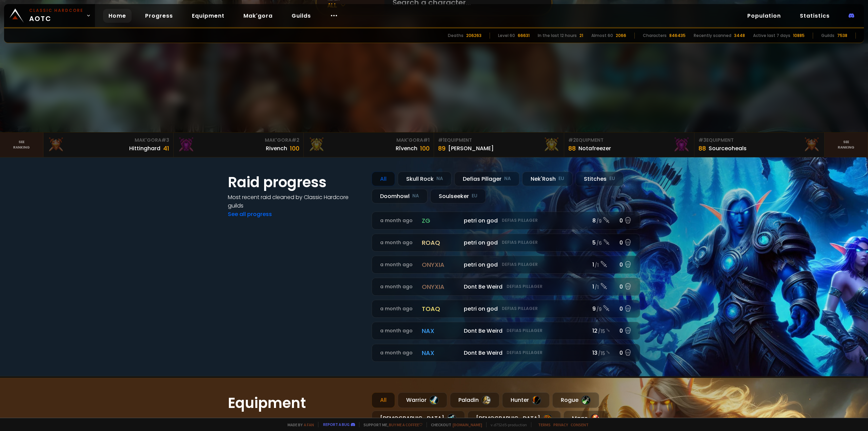 Image resolution: width=868 pixels, height=431 pixels. What do you see at coordinates (654, 36) in the screenshot?
I see `div: Characters` at bounding box center [654, 36].